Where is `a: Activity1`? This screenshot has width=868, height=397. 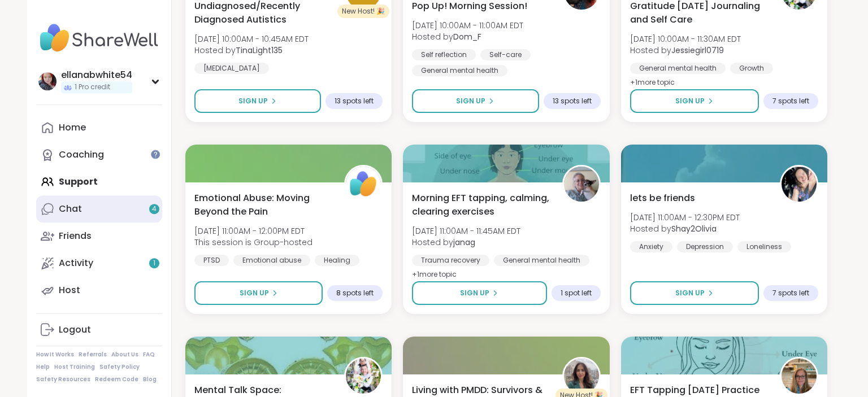 a: Activity1 is located at coordinates (99, 263).